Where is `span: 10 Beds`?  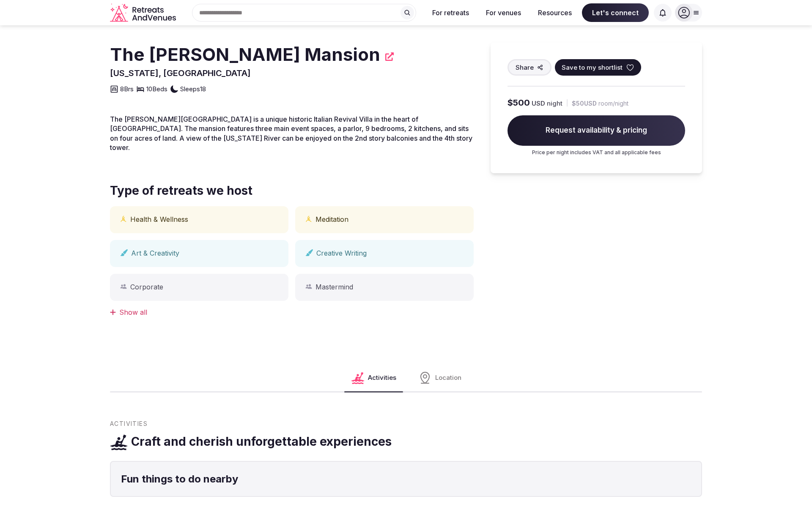 span: 10 Beds is located at coordinates (157, 89).